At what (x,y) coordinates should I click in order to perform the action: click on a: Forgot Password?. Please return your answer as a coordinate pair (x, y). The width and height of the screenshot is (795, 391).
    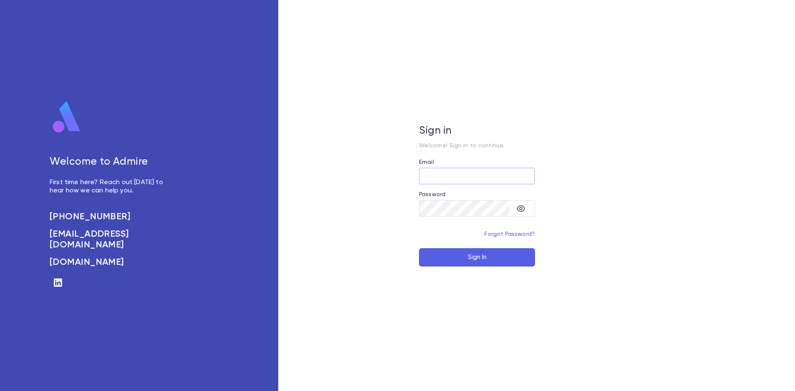
    Looking at the image, I should click on (510, 234).